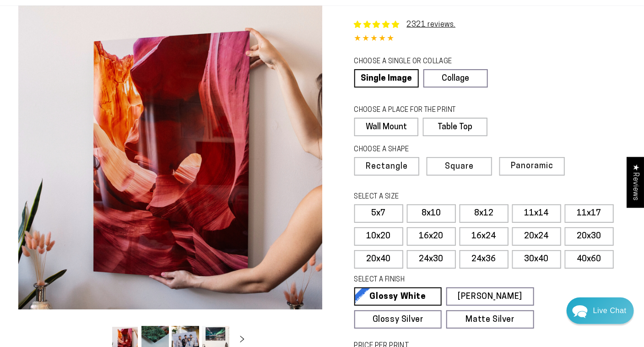 The height and width of the screenshot is (347, 644). What do you see at coordinates (434, 197) in the screenshot?
I see `legend: SELECT A SIZE` at bounding box center [434, 197].